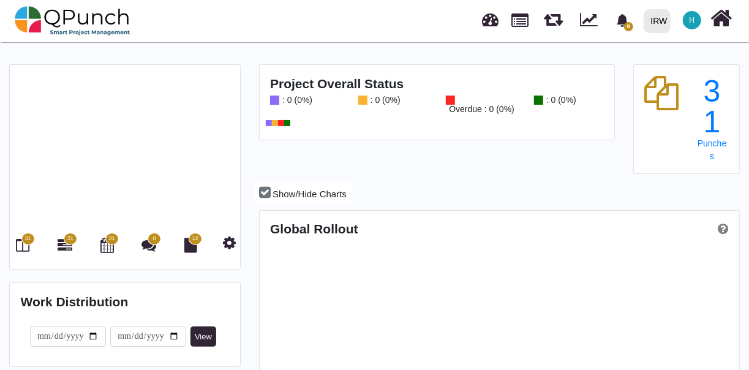  What do you see at coordinates (721, 229) in the screenshot?
I see `a: Help` at bounding box center [721, 229].